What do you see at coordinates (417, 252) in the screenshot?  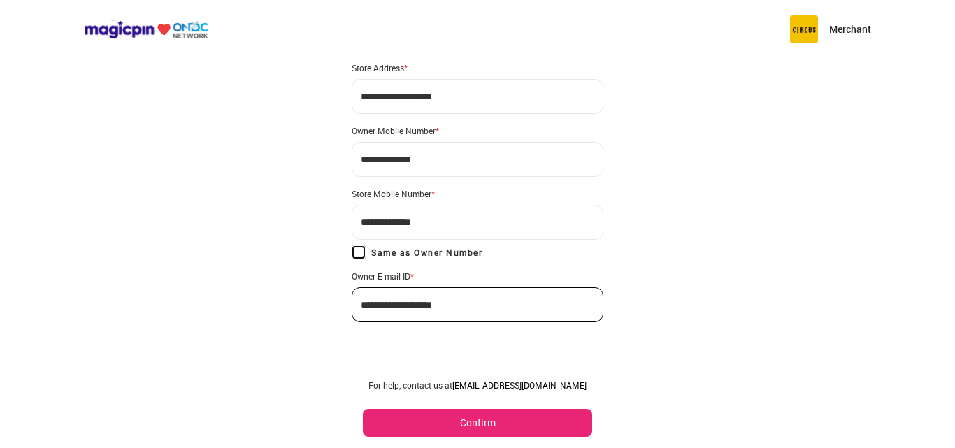 I see `label: Same as Owner Number` at bounding box center [417, 252].